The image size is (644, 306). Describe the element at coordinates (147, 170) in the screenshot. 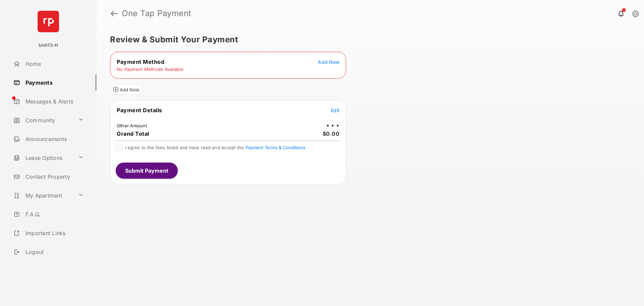

I see `button: Submit Payment` at that location.